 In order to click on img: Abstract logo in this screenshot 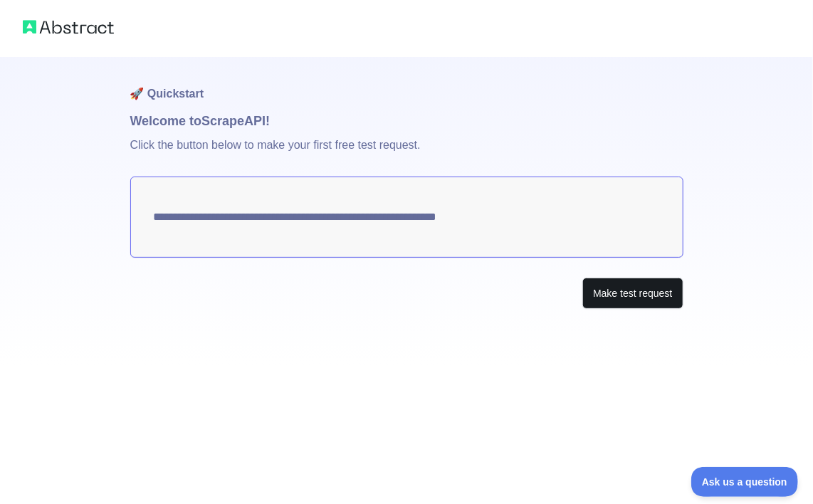, I will do `click(68, 27)`.